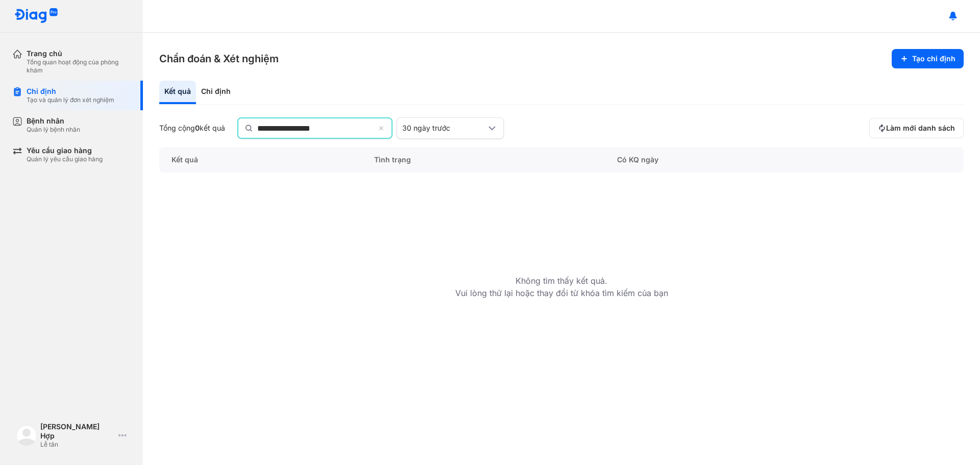 This screenshot has height=465, width=980. I want to click on div: Tổng cộng kết quả, so click(192, 128).